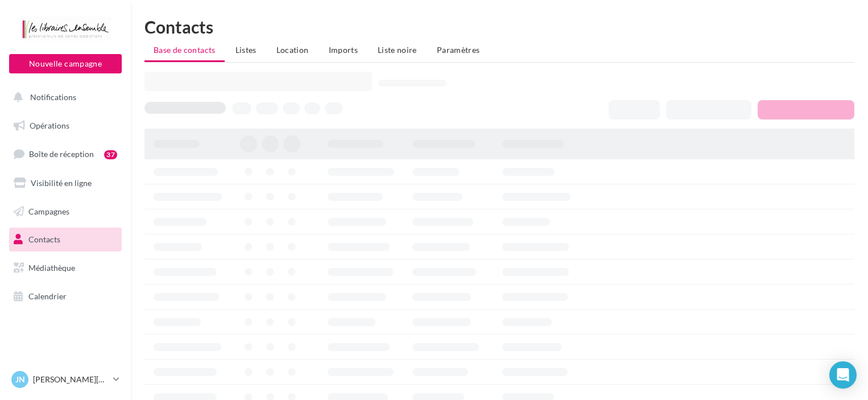  Describe the element at coordinates (397, 50) in the screenshot. I see `span: Liste noire` at that location.